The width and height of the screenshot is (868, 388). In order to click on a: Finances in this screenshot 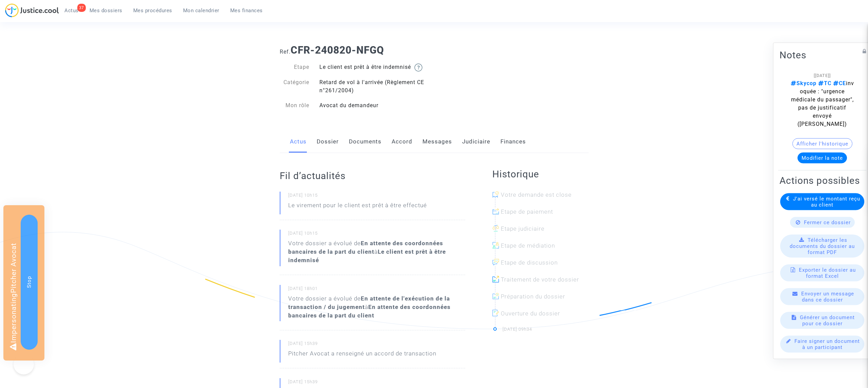, I will do `click(513, 142)`.